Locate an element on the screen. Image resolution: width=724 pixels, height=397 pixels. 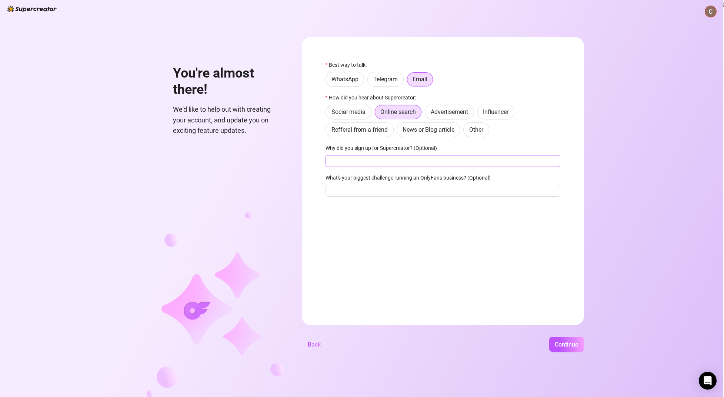
h1: You're almost there! is located at coordinates (229, 81).